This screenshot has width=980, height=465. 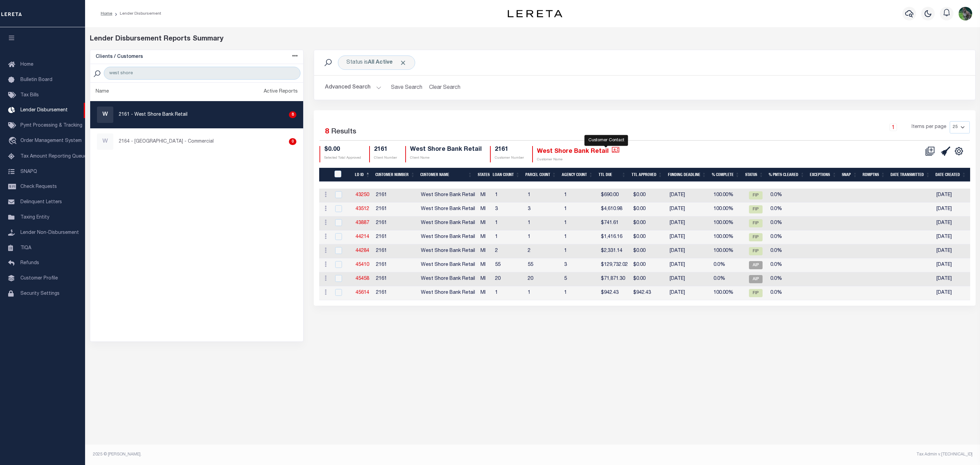 What do you see at coordinates (39, 187) in the screenshot?
I see `span: Check Requests` at bounding box center [39, 187].